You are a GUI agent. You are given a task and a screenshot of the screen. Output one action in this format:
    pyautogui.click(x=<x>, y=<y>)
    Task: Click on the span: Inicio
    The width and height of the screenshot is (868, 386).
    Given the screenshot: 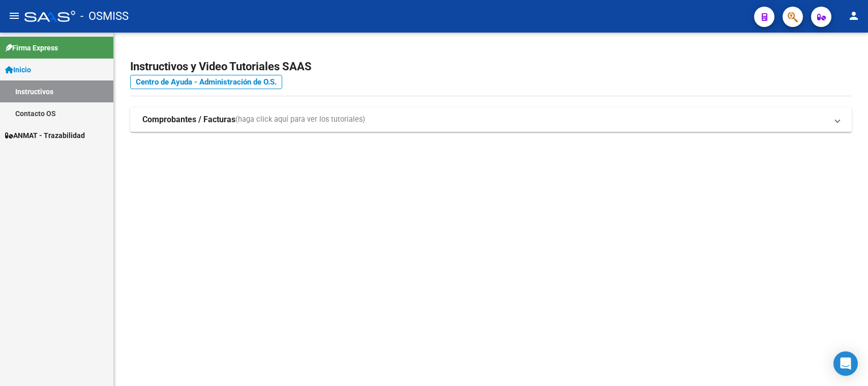 What is the action you would take?
    pyautogui.click(x=18, y=70)
    